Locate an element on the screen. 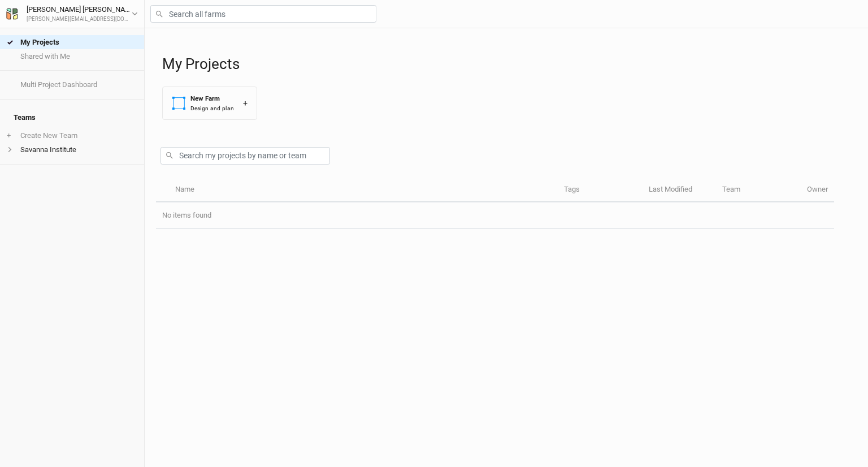 Image resolution: width=868 pixels, height=467 pixels. div: Design and plan is located at coordinates (212, 108).